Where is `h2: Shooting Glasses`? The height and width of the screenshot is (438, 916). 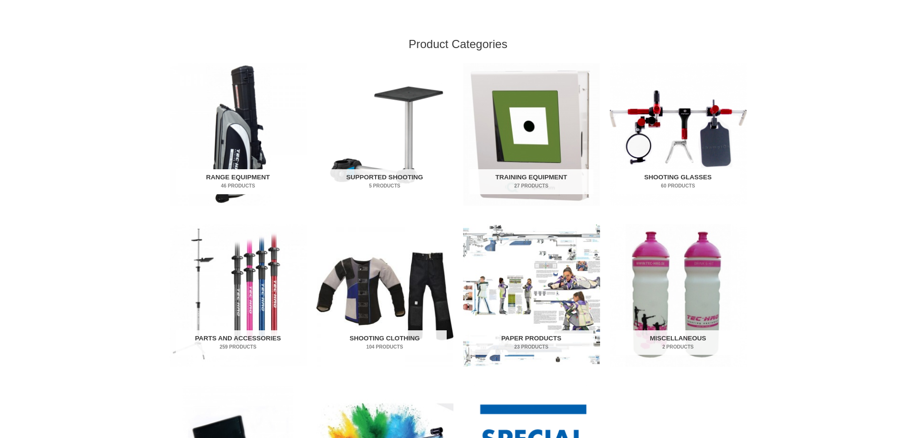 h2: Shooting Glasses is located at coordinates (678, 182).